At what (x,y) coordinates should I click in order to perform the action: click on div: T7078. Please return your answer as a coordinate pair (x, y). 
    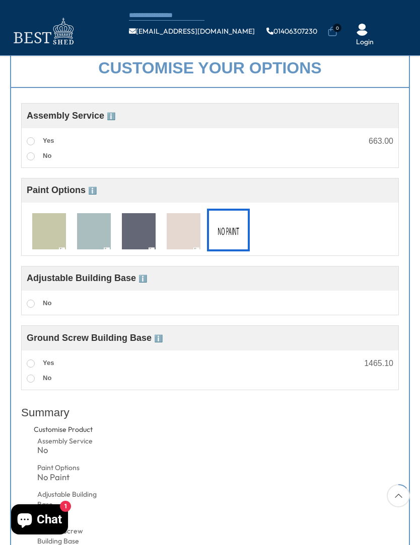
    Looking at the image, I should click on (183, 230).